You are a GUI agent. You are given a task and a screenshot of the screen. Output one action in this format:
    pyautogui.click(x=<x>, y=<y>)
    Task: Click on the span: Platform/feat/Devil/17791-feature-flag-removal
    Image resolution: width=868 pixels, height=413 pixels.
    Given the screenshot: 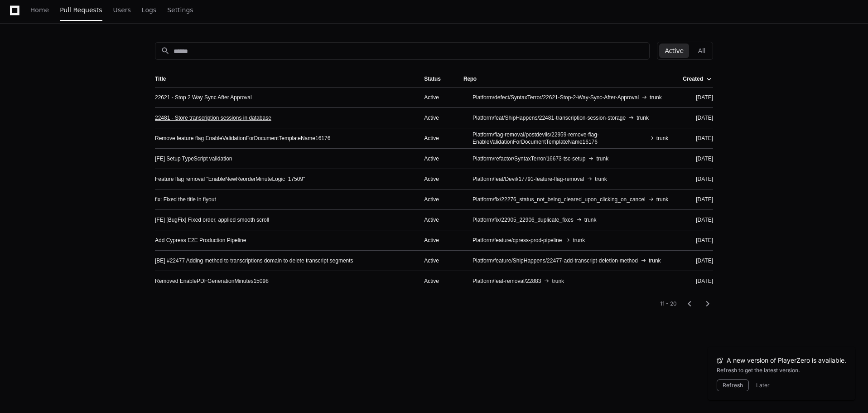 What is the action you would take?
    pyautogui.click(x=528, y=179)
    